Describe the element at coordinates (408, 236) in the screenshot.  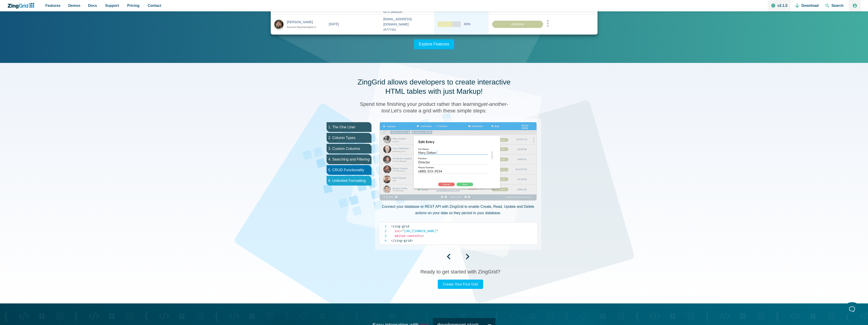
I see `span: editor-controls` at that location.